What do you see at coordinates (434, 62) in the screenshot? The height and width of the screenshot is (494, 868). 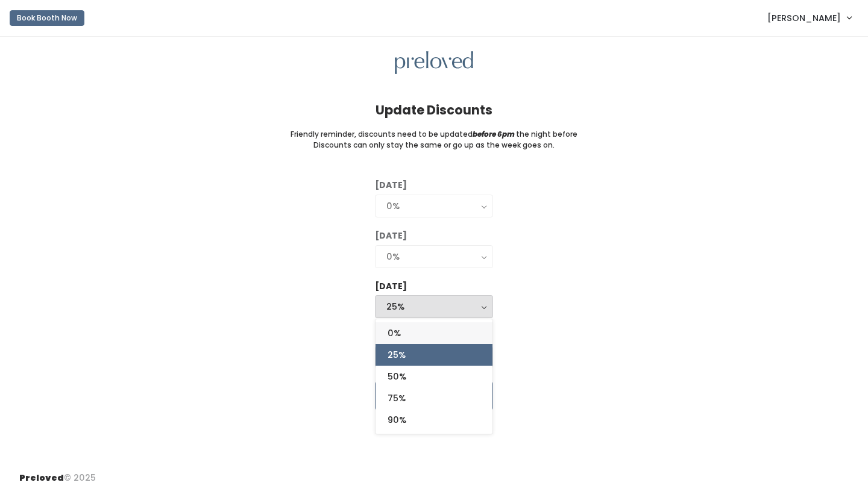 I see `img: preloved logo` at bounding box center [434, 62].